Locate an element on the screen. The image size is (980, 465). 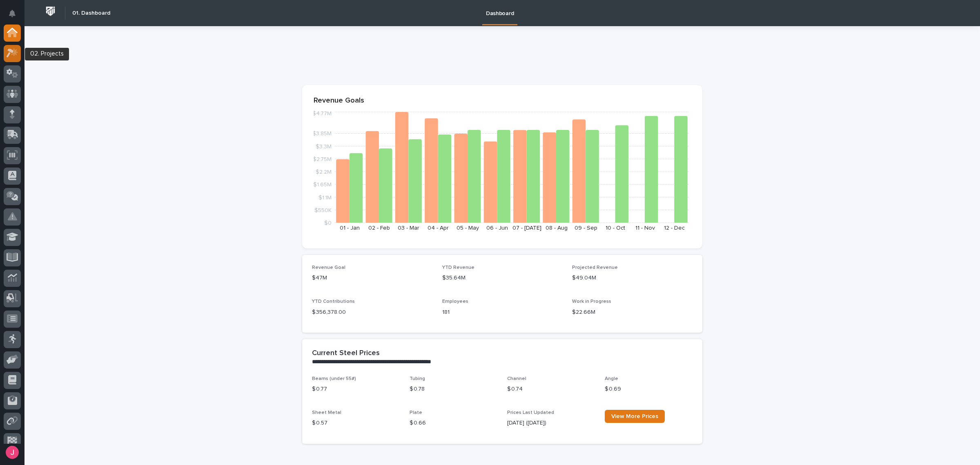
span: Angle is located at coordinates (611, 379).